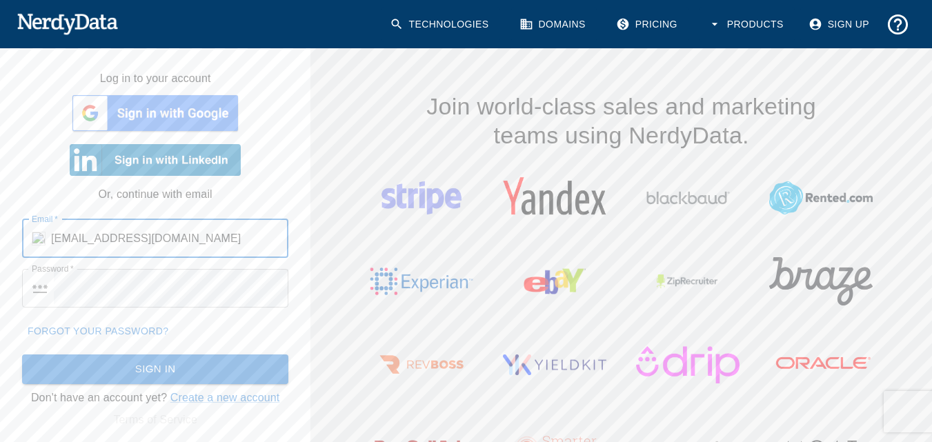  Describe the element at coordinates (821, 365) in the screenshot. I see `img: Oracle` at that location.